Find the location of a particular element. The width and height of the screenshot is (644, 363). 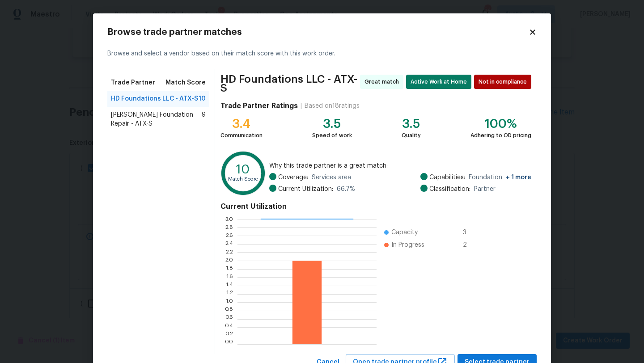

text: 0.2 is located at coordinates (229, 336).